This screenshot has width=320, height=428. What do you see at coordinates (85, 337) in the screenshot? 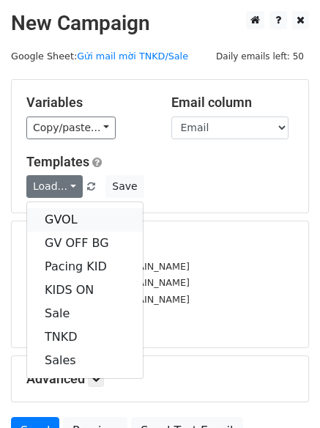
I see `a: TNKD` at bounding box center [85, 337].